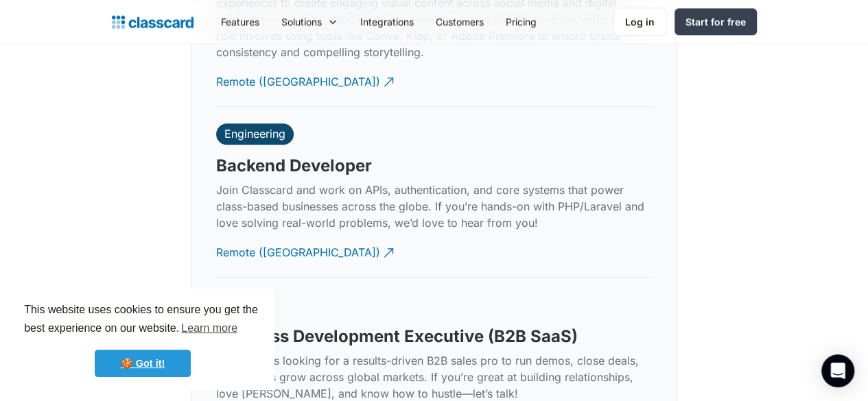  What do you see at coordinates (255, 134) in the screenshot?
I see `div: Engineering` at bounding box center [255, 134].